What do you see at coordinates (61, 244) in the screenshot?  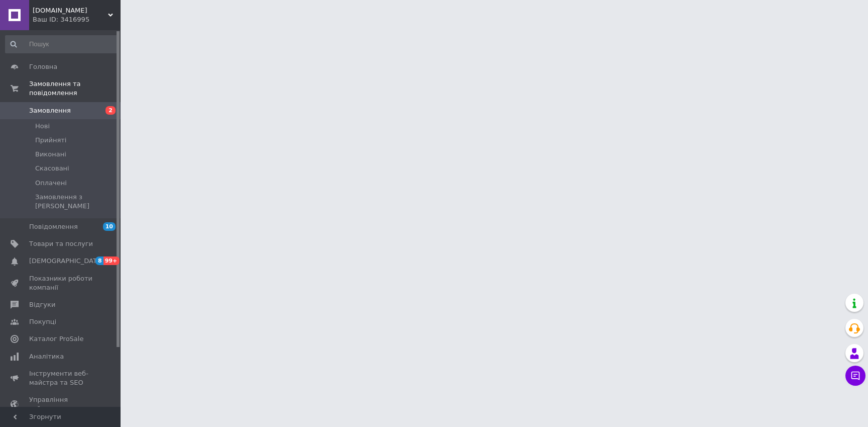 I see `span: Товари та послуги` at bounding box center [61, 244].